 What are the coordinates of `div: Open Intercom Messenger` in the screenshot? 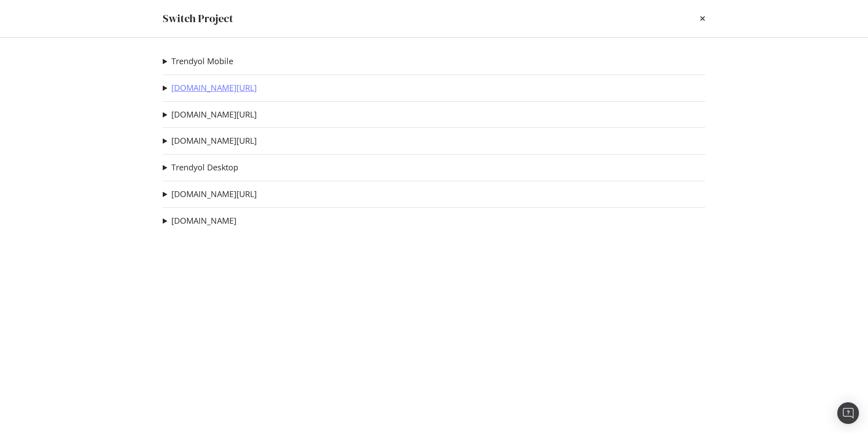 It's located at (848, 413).